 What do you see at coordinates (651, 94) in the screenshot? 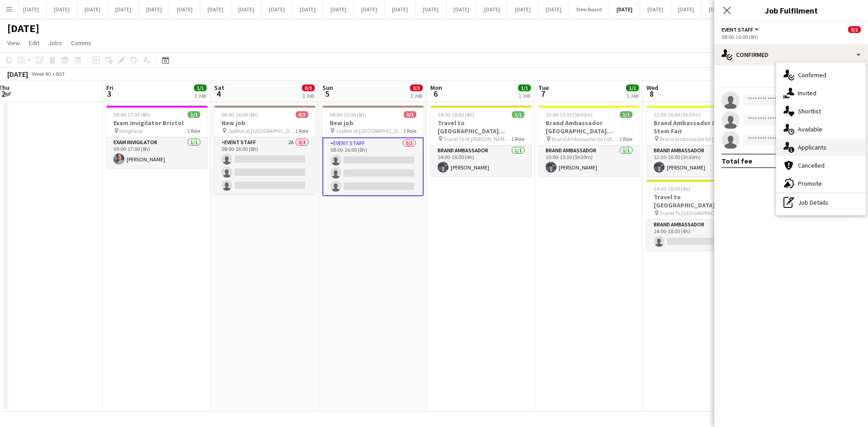
I see `span: 8` at bounding box center [651, 94].